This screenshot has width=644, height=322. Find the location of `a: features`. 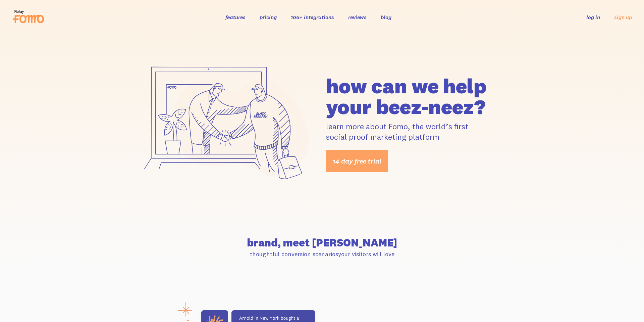

a: features is located at coordinates (235, 17).